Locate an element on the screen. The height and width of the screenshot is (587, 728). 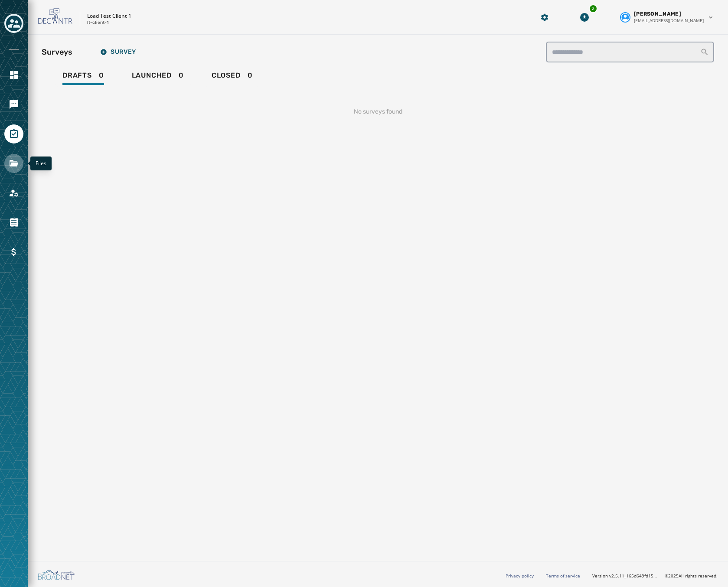
a: Terms of service is located at coordinates (563, 576).